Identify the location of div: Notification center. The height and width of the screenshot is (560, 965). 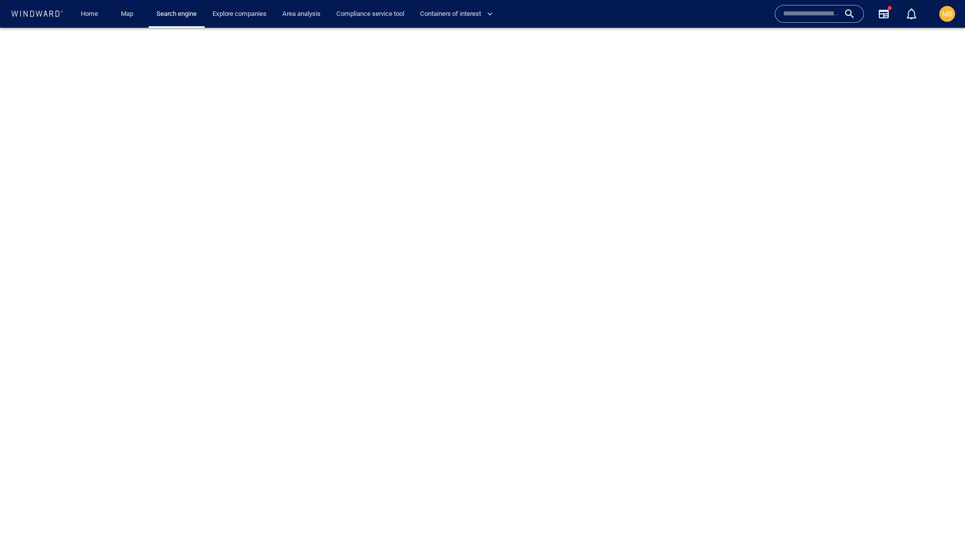
(912, 14).